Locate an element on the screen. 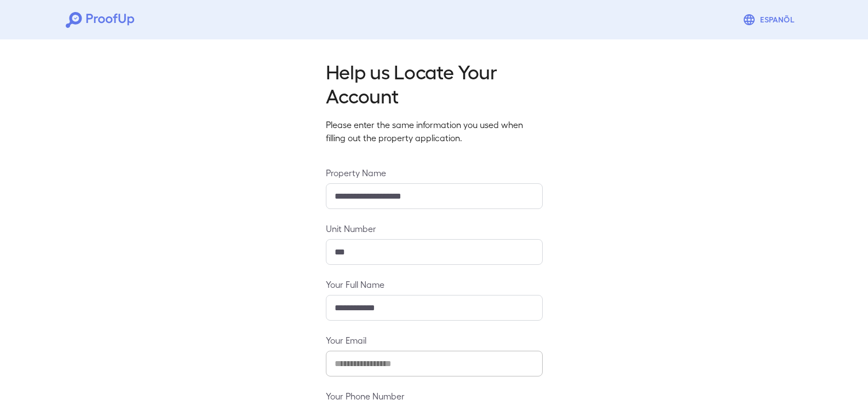  p: Please enter the same information you used when filling out the property application. is located at coordinates (434, 131).